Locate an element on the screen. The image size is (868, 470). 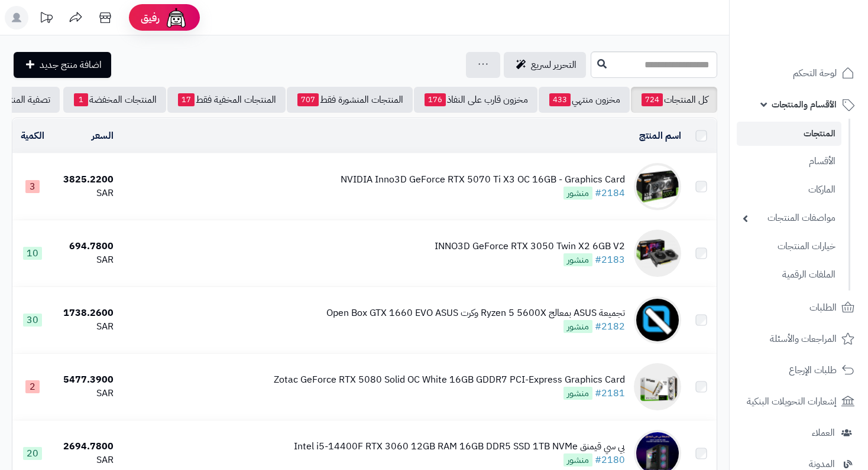
a: الكمية is located at coordinates (32, 136).